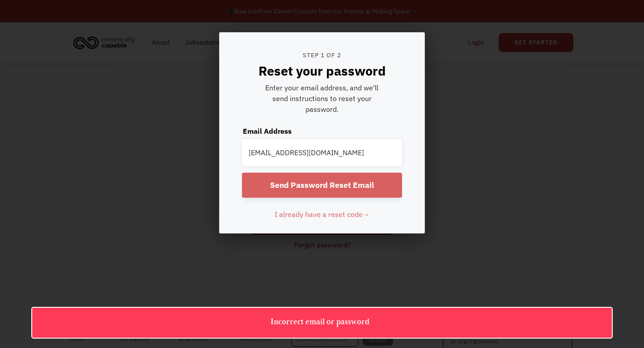 The width and height of the screenshot is (644, 348). What do you see at coordinates (322, 98) in the screenshot?
I see `div: Enter your email address, and we'll send instructions to reset your password.` at bounding box center [322, 98].